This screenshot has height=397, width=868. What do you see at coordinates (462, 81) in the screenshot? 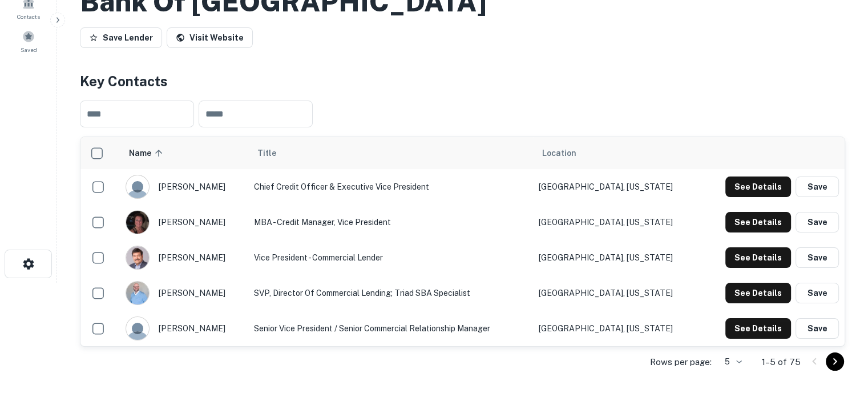
I see `h4: Key Contacts` at bounding box center [462, 81].